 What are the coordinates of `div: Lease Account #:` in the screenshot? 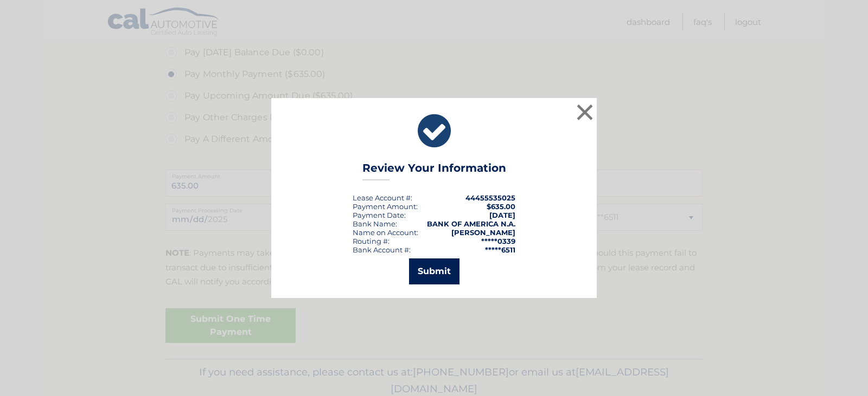 It's located at (382, 198).